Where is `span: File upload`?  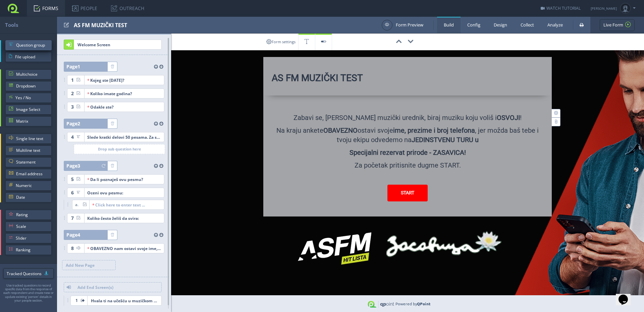
span: File upload is located at coordinates (32, 57).